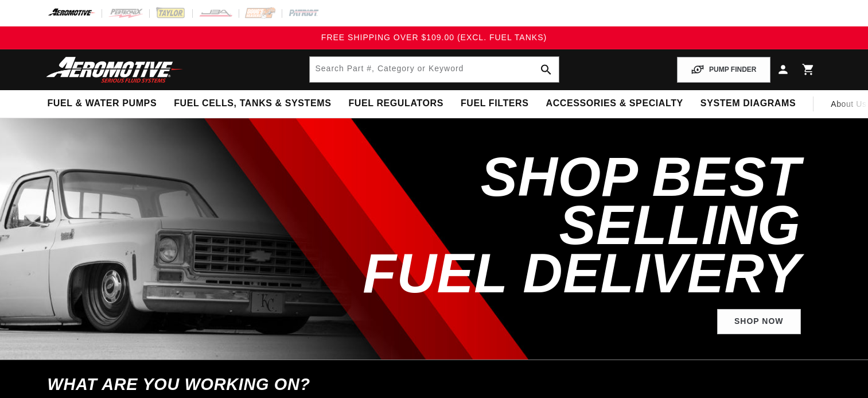  I want to click on summary: Fuel Regulators, so click(395, 103).